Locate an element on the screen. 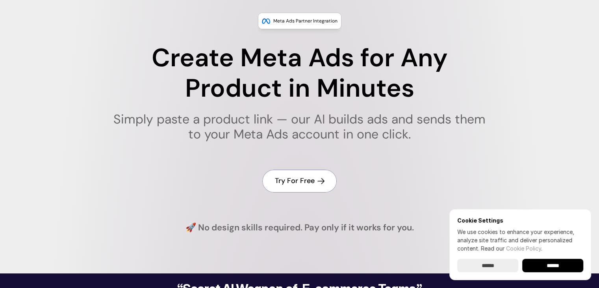 The height and width of the screenshot is (288, 599). p: Meta Ads Partner Integration is located at coordinates (305, 21).